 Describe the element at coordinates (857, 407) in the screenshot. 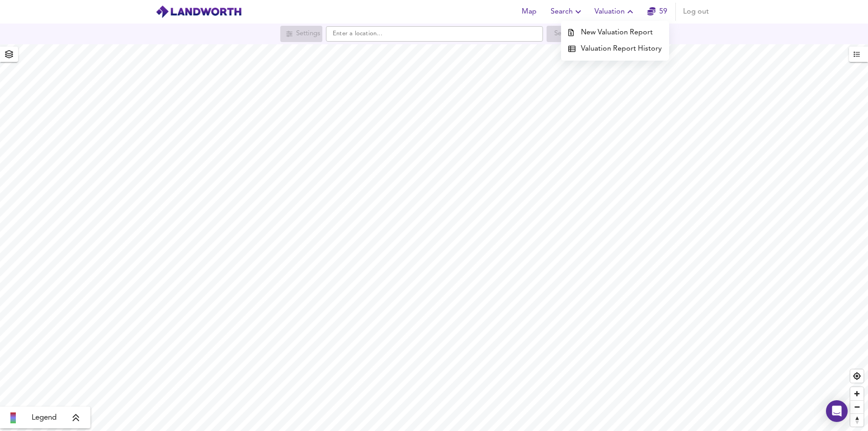

I see `span: Zoom out` at that location.